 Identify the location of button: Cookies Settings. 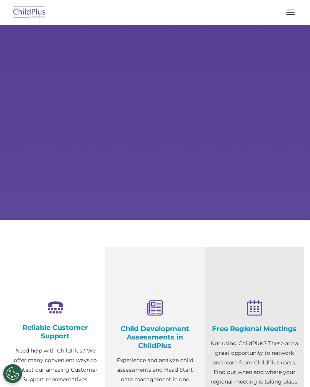
(13, 374).